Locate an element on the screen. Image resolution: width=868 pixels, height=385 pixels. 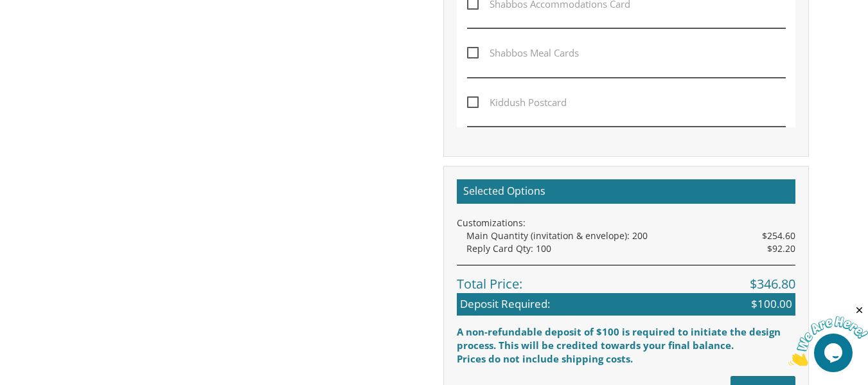
span: $100.00 is located at coordinates (772, 304).